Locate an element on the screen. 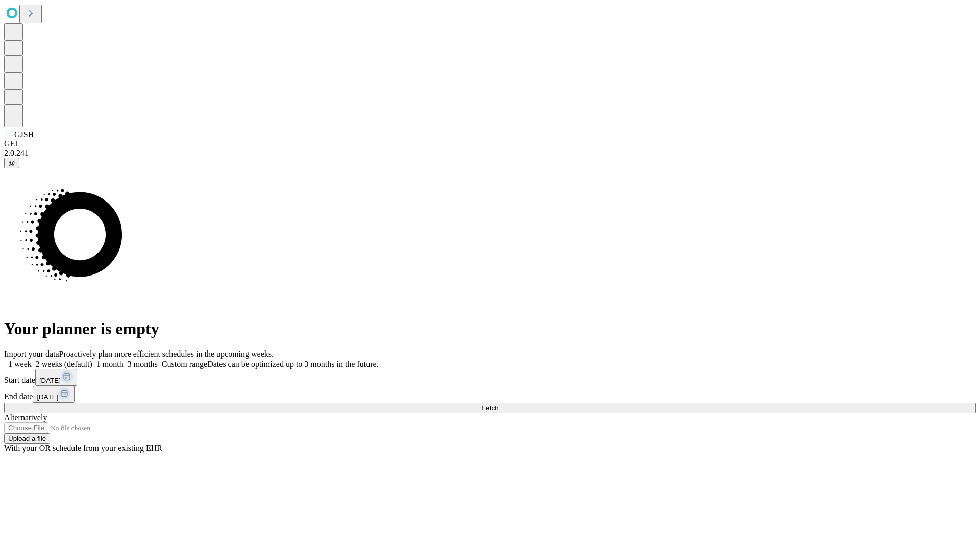 This screenshot has height=551, width=980. h1: Your planner is empty is located at coordinates (490, 329).